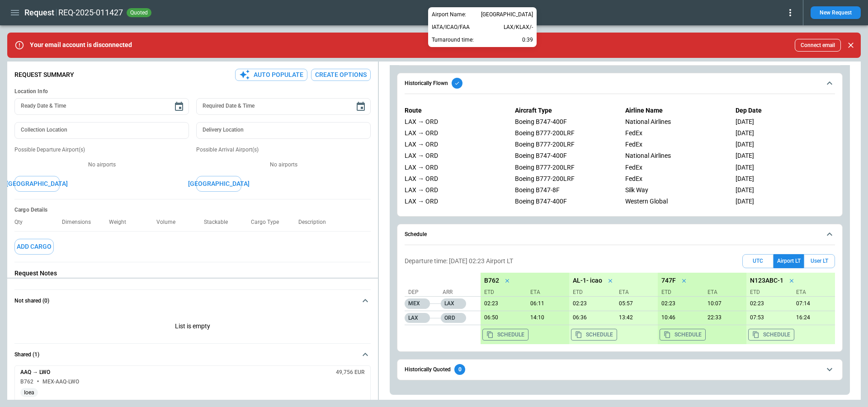 The image size is (868, 407). I want to click on p: LAX/KLAX/-, so click(518, 27).